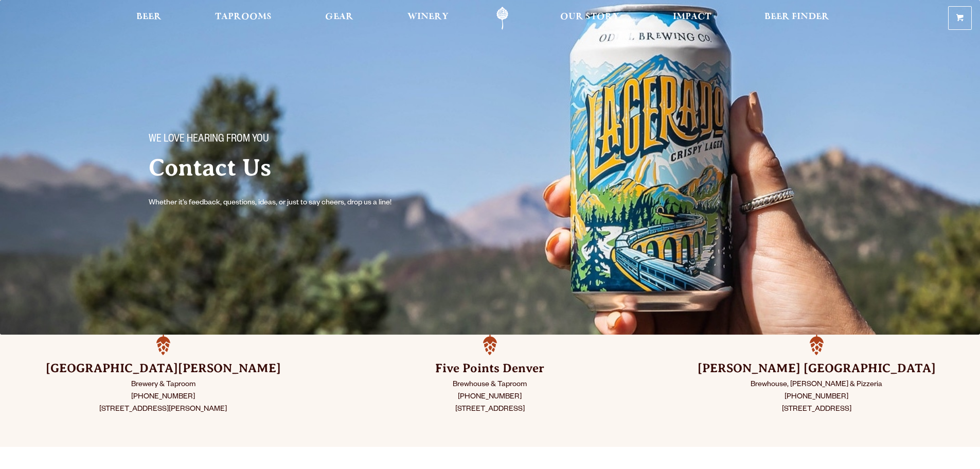 The image size is (980, 469). I want to click on a: Winery, so click(428, 18).